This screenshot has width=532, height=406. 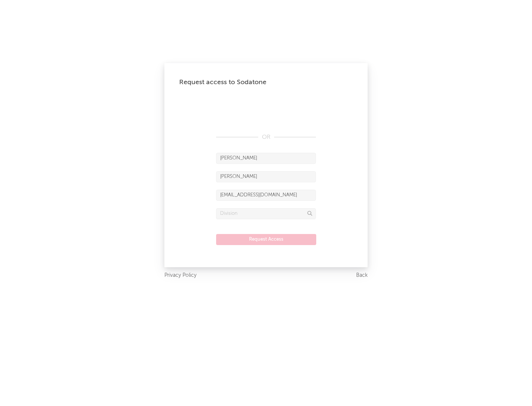 What do you see at coordinates (266, 177) in the screenshot?
I see `input: Last Name` at bounding box center [266, 177].